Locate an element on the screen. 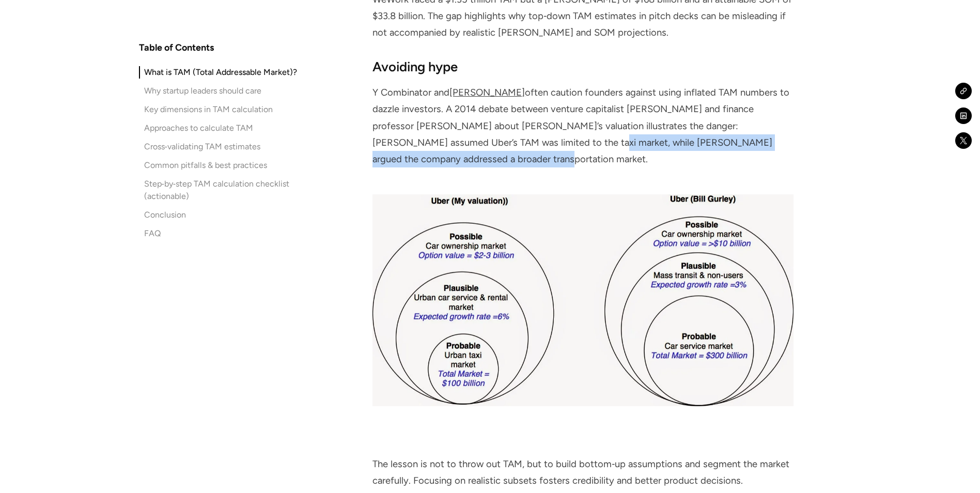  div: What is TAM (Total Addressable Market)? is located at coordinates (221, 72).